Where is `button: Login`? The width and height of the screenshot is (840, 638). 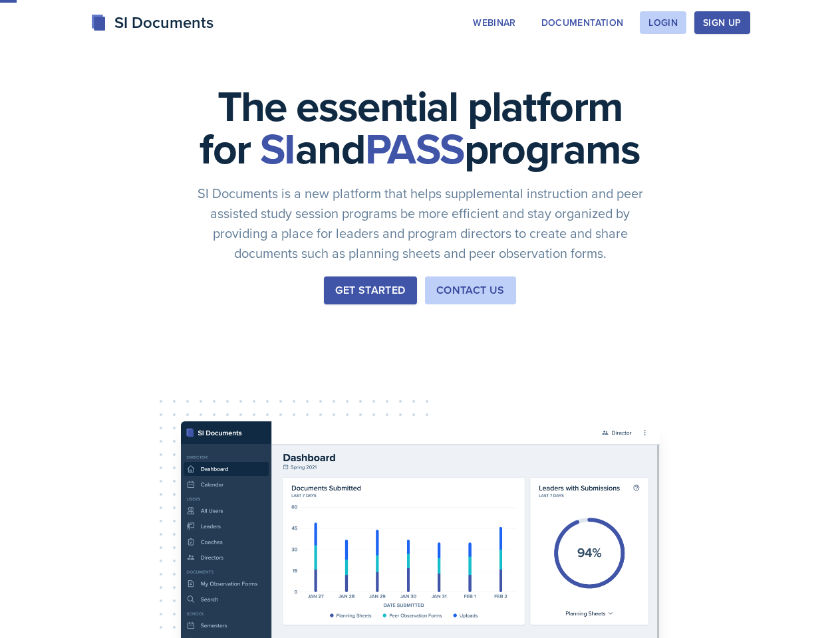 button: Login is located at coordinates (663, 23).